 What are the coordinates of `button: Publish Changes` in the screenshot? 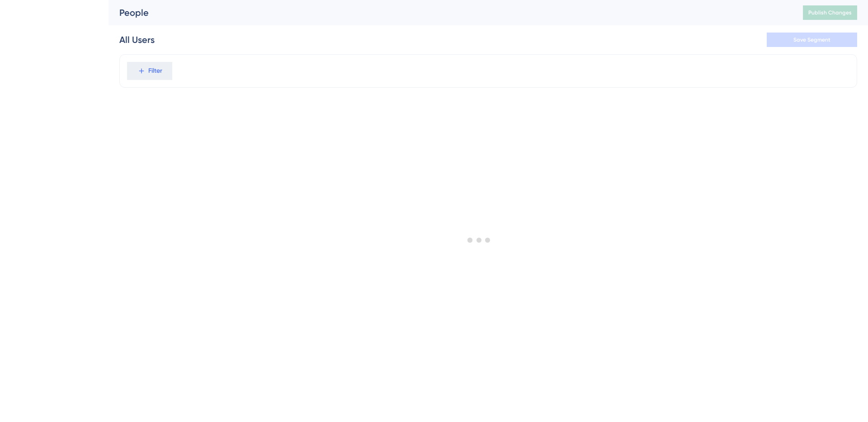 It's located at (830, 13).